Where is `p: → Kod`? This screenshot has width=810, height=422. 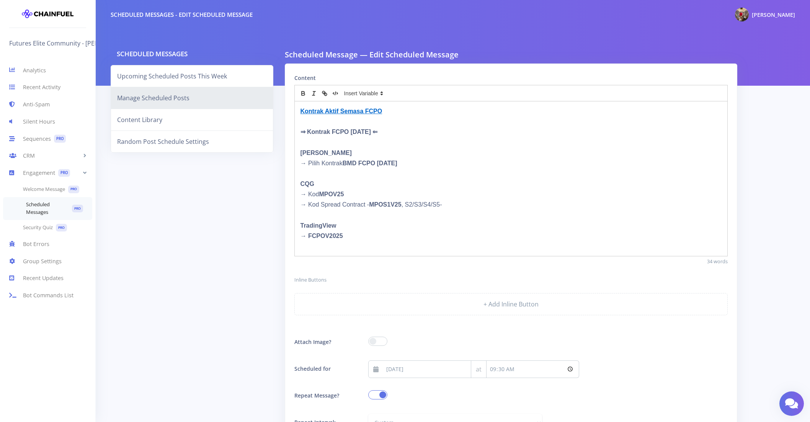 p: → Kod is located at coordinates (511, 194).